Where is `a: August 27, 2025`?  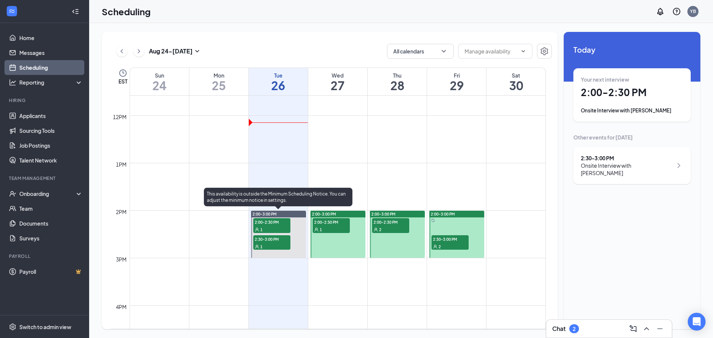 a: August 27, 2025 is located at coordinates (338, 82).